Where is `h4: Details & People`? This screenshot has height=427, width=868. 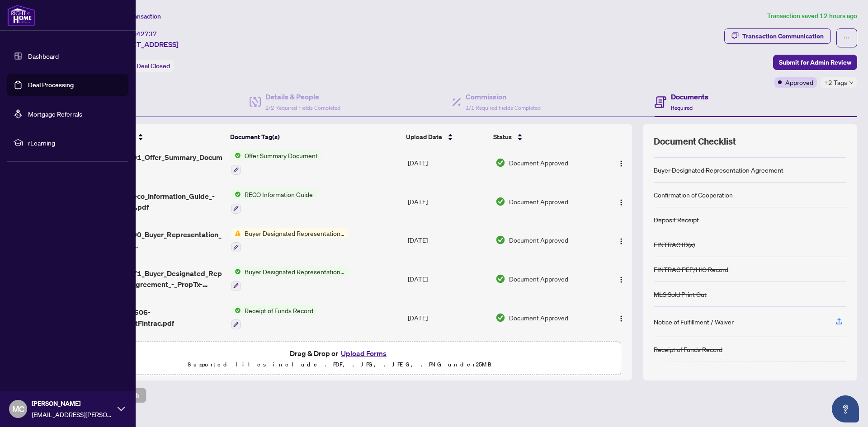
h4: Details & People is located at coordinates (303, 96).